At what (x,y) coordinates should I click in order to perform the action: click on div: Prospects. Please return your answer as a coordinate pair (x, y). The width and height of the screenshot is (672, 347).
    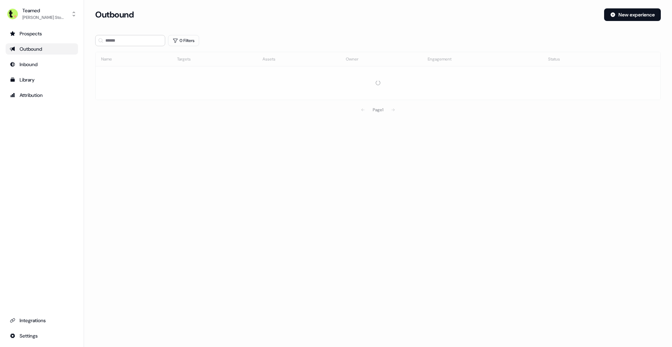
    Looking at the image, I should click on (42, 34).